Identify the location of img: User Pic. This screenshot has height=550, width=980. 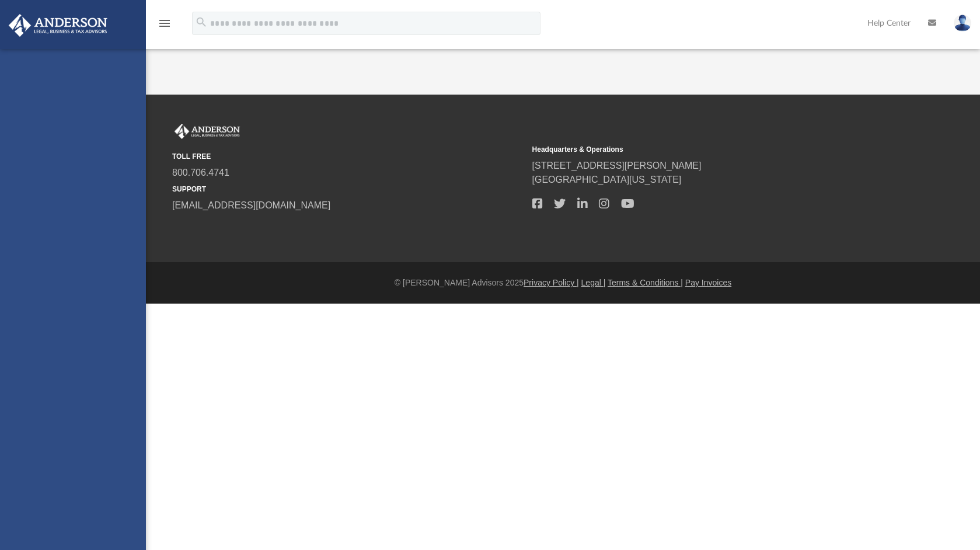
(962, 22).